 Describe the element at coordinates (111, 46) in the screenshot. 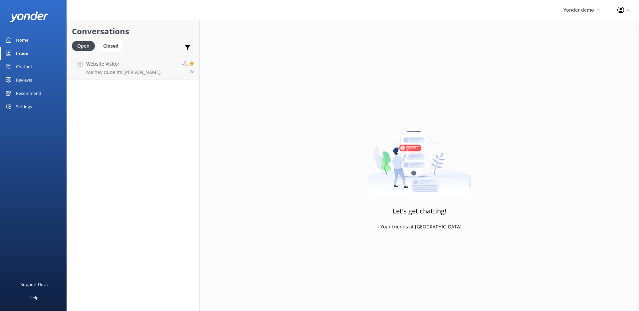

I see `div: Closed` at that location.